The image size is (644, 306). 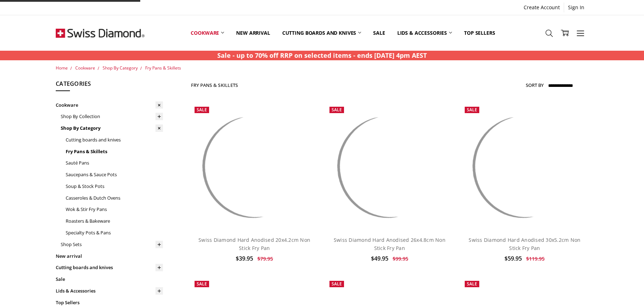 I want to click on span: Home, so click(x=62, y=68).